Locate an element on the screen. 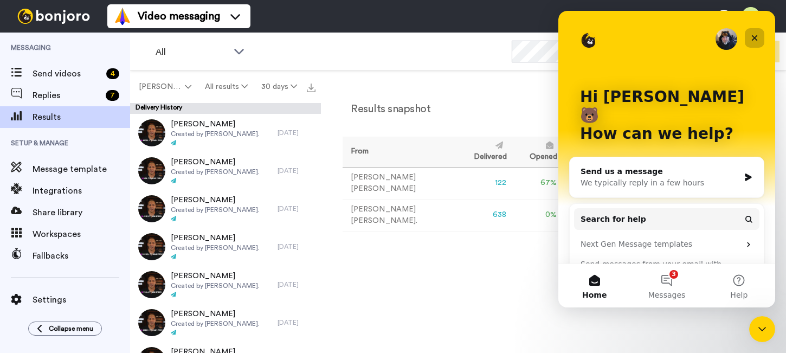 Image resolution: width=786 pixels, height=353 pixels. div: Send us a messageWe typically reply in a few hours is located at coordinates (108, 166).